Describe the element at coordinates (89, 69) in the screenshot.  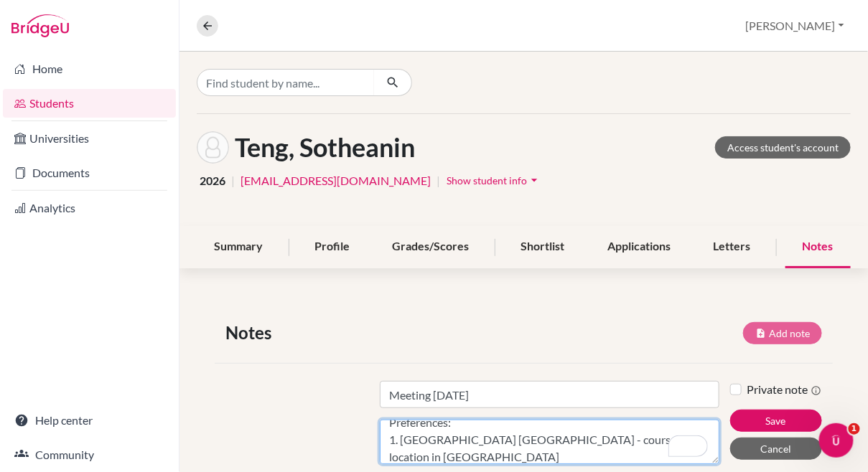
I see `a: Home` at that location.